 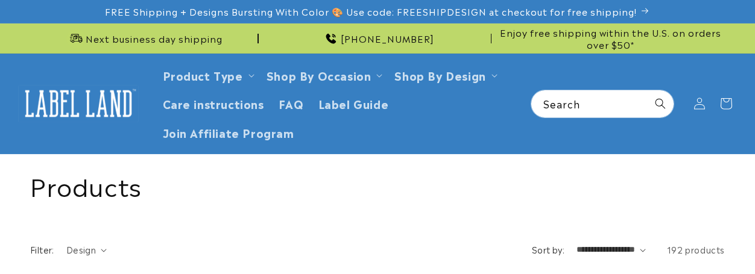 I want to click on a: Shop By Design, so click(x=439, y=75).